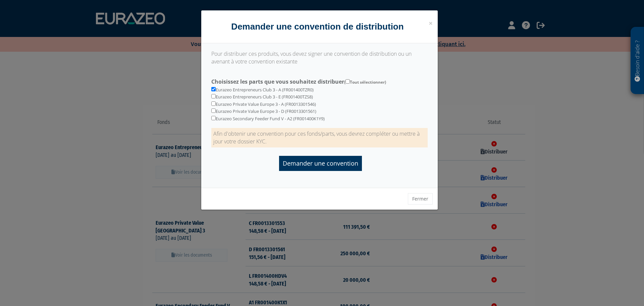  Describe the element at coordinates (420, 199) in the screenshot. I see `button: Fermer` at that location.